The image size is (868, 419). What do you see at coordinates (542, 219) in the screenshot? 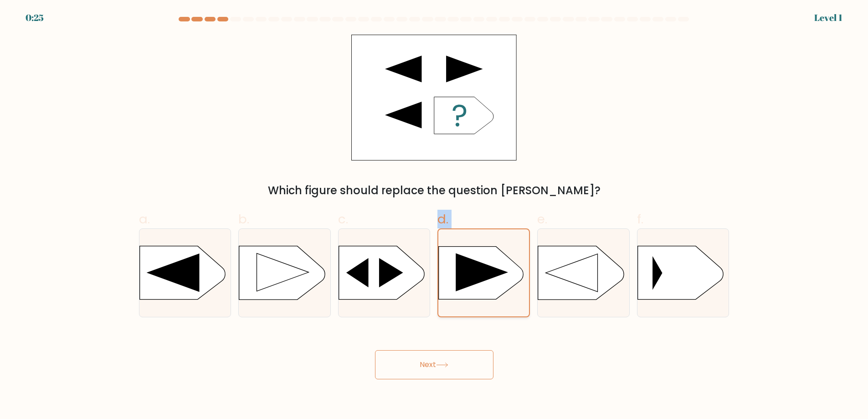
I see `span: e.` at bounding box center [542, 219].